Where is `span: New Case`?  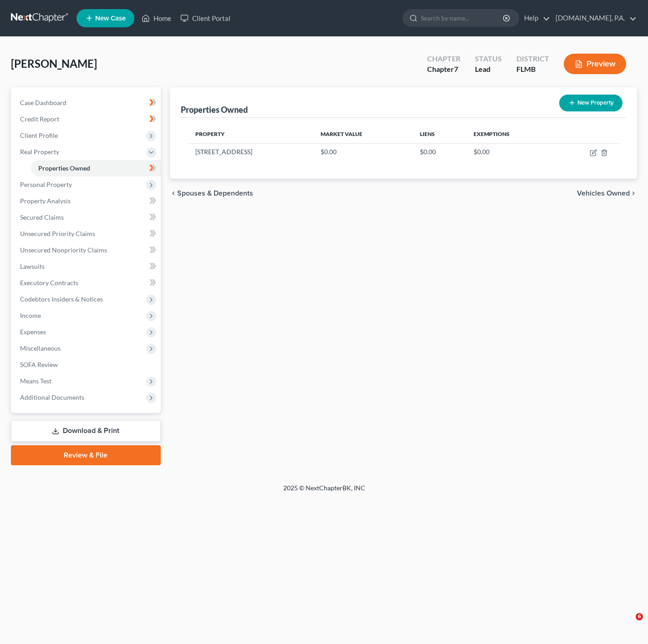
span: New Case is located at coordinates (110, 18).